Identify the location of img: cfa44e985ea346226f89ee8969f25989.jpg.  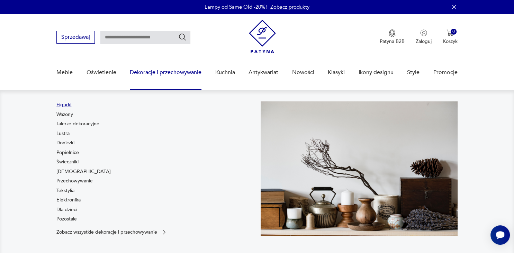
(359, 169).